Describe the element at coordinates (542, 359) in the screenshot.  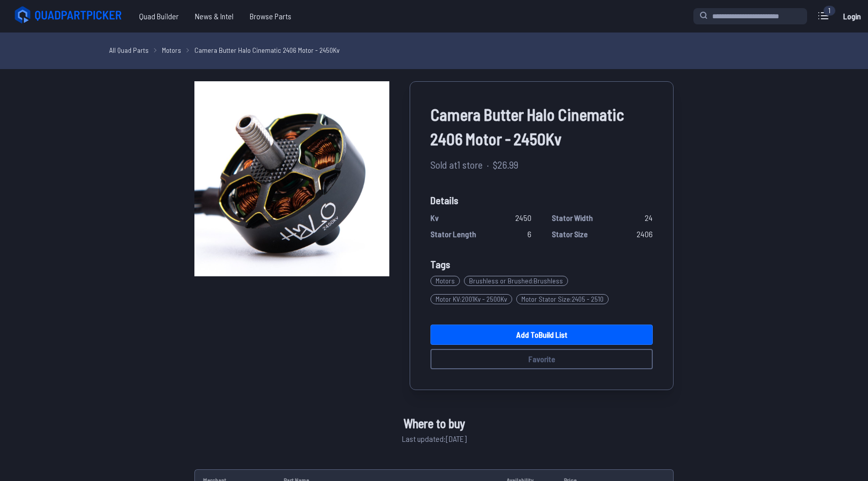
I see `button: Favorite` at that location.